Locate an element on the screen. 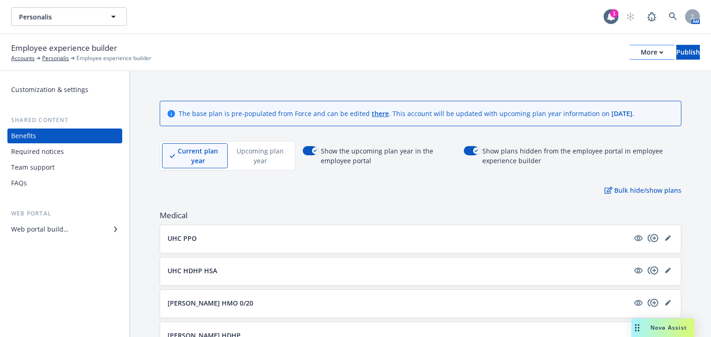 The width and height of the screenshot is (711, 337). span: The base plan is pre-populated from Force and can be edited is located at coordinates (275, 113).